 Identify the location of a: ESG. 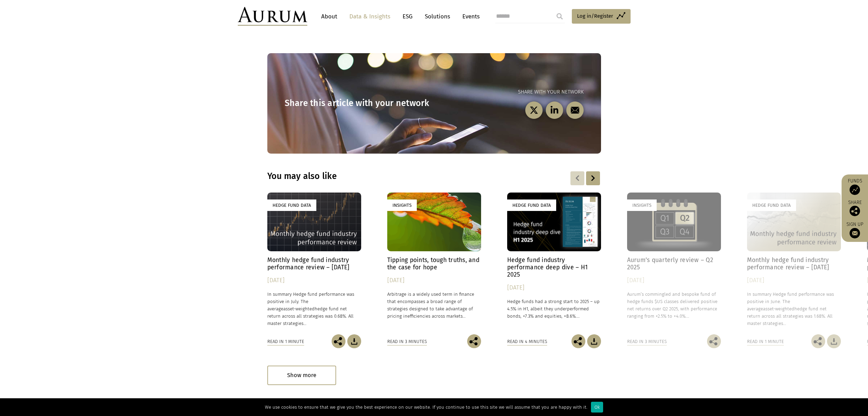
(407, 16).